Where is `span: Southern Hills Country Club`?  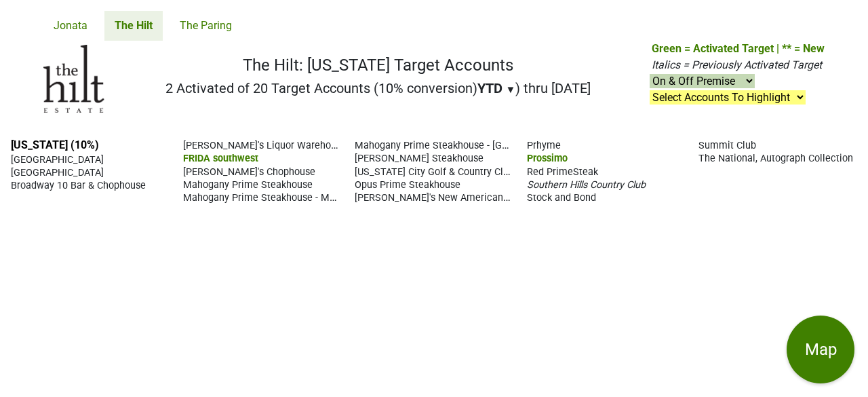 span: Southern Hills Country Club is located at coordinates (586, 185).